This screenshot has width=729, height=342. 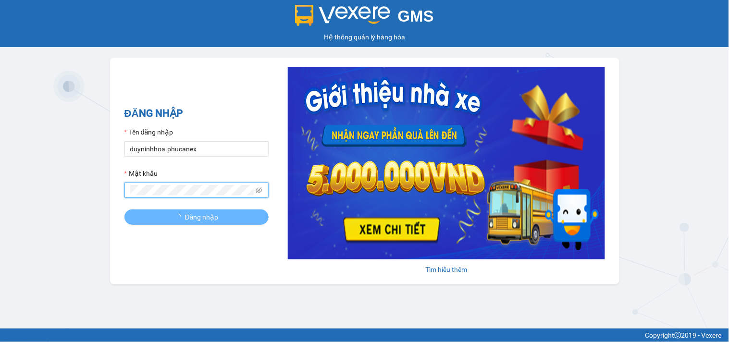 I want to click on h2: ĐĂNG NHẬP, so click(x=197, y=113).